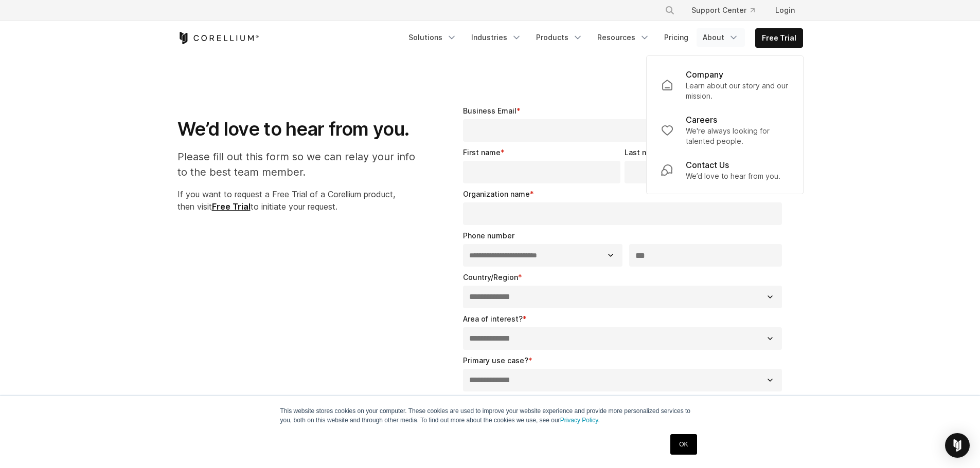 The image size is (980, 468). I want to click on a: Contact Us We’d love to hear from you., so click(725, 170).